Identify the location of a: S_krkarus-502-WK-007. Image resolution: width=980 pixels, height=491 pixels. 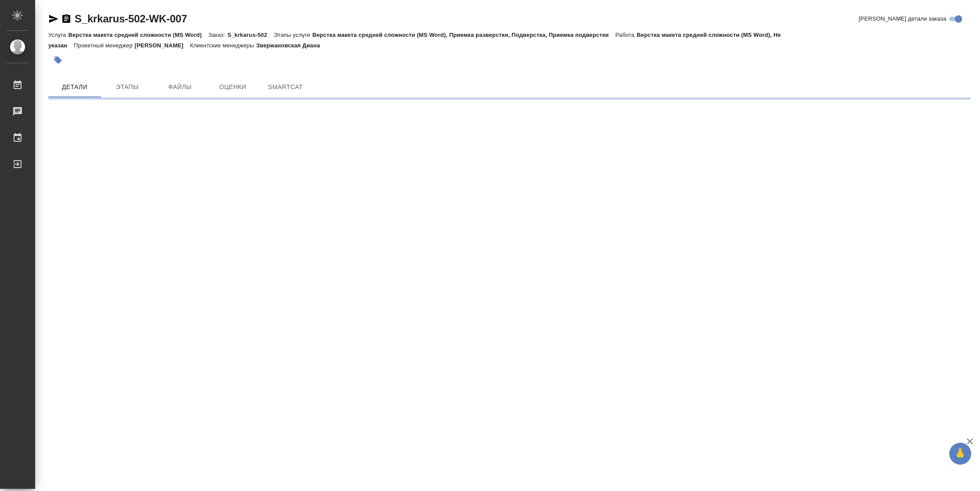
(130, 18).